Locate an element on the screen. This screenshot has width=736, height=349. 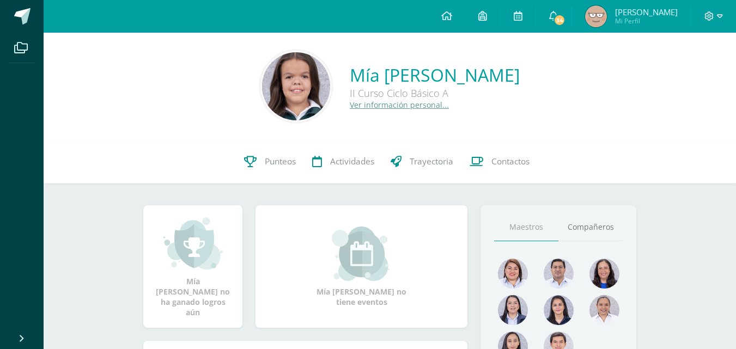
span: 34 is located at coordinates (560, 20).